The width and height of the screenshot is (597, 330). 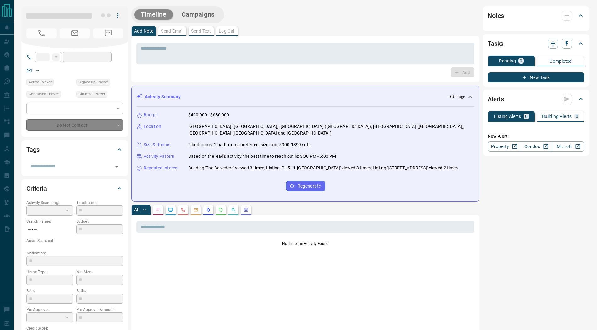 I want to click on p: Pre-Approved:, so click(x=50, y=310).